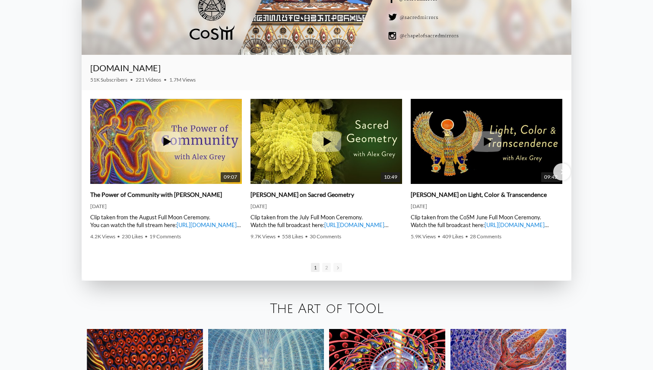 This screenshot has height=370, width=653. I want to click on div: Clip taken from the August Full Moon Ceremony. You can watch the full stream here: | [PERSON_NAME..., so click(166, 221).